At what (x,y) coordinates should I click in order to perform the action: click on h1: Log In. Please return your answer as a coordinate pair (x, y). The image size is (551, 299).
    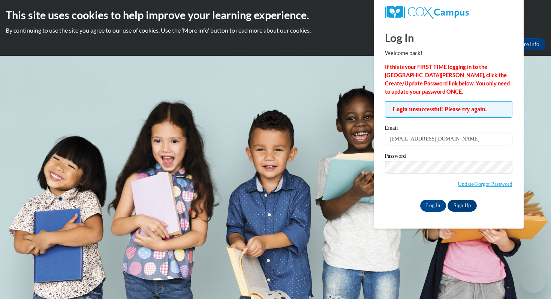
    Looking at the image, I should click on (448, 37).